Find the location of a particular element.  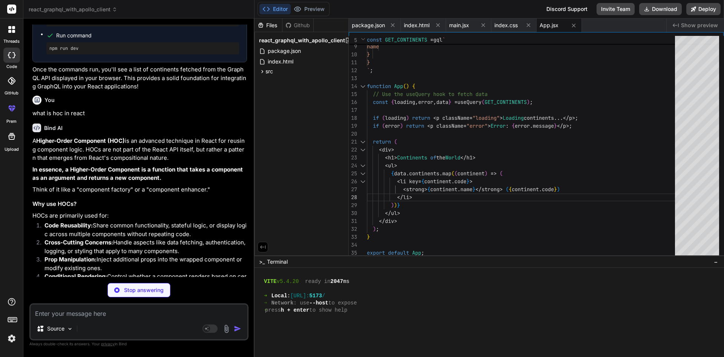

div: 22 is located at coordinates (353, 149).